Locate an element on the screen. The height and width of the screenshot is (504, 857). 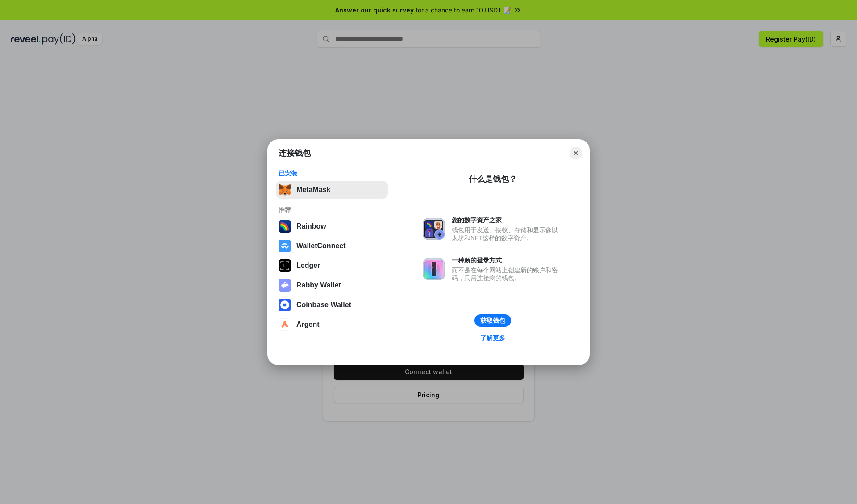
div: 推荐 is located at coordinates (331, 209).